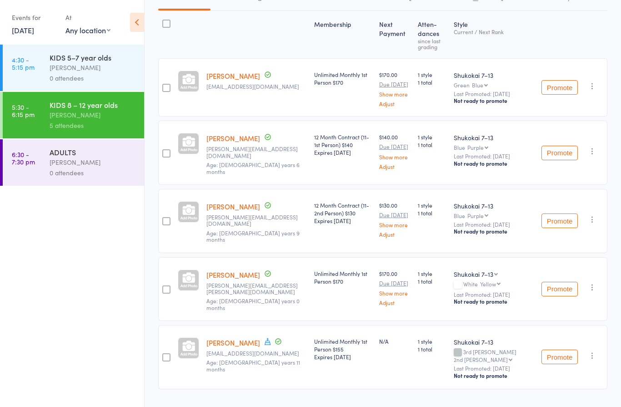  I want to click on small: bkshop86@gmail.com, so click(256, 353).